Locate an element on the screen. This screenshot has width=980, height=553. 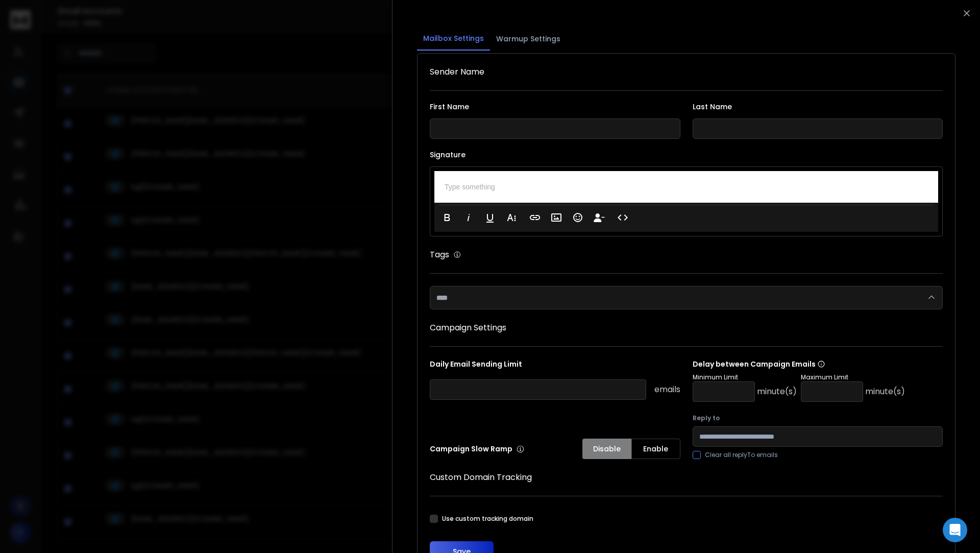
label: Reply to is located at coordinates (817, 418).